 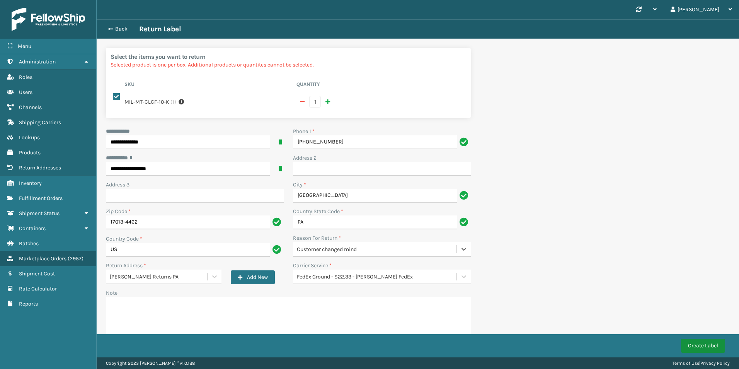 What do you see at coordinates (173, 102) in the screenshot?
I see `span: ( 1 )` at bounding box center [173, 102].